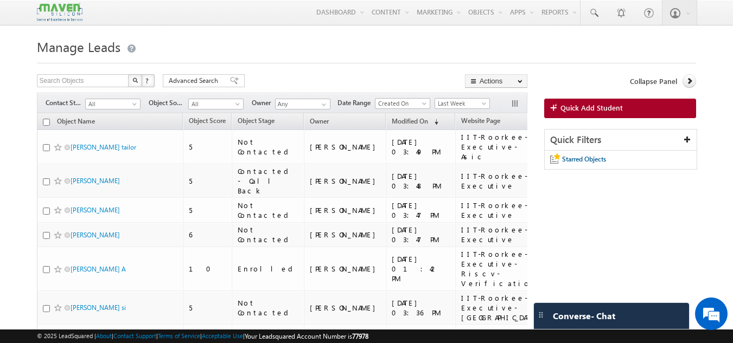 This screenshot has height=343, width=733. Describe the element at coordinates (222, 336) in the screenshot. I see `a: Acceptable Use` at that location.